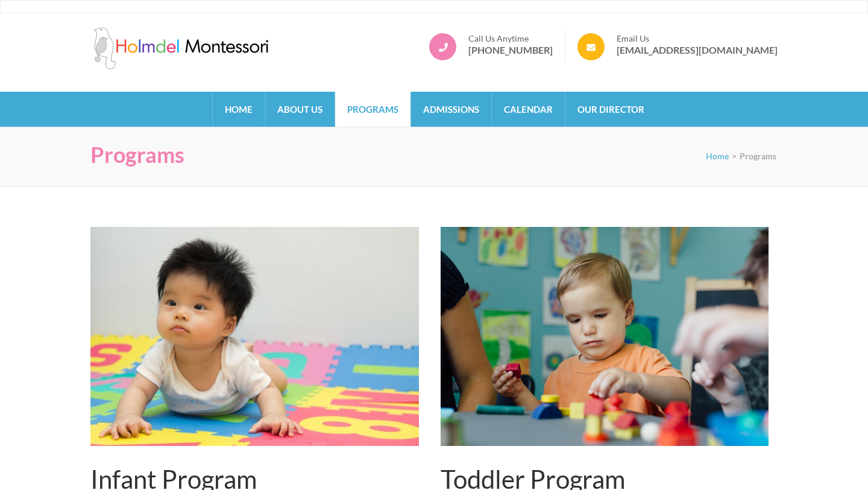 The width and height of the screenshot is (868, 490). Describe the element at coordinates (181, 48) in the screenshot. I see `img: Holmdel Montessori School` at that location.